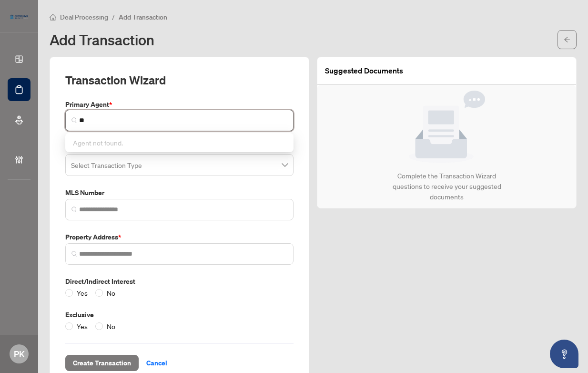 The image size is (588, 373). What do you see at coordinates (447, 127) in the screenshot?
I see `img: Null State Icon` at bounding box center [447, 127].